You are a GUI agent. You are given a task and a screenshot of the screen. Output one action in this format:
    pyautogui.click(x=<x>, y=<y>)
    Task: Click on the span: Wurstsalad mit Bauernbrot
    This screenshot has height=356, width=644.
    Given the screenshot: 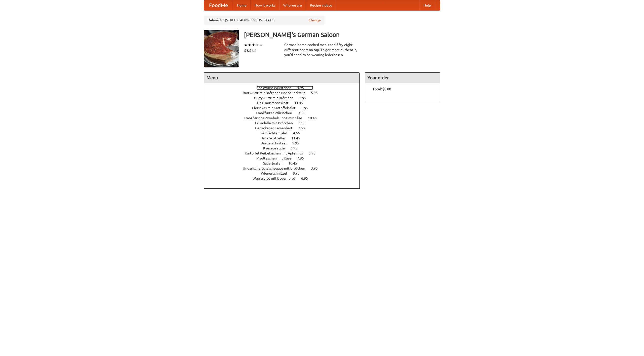 What is the action you would take?
    pyautogui.click(x=276, y=178)
    